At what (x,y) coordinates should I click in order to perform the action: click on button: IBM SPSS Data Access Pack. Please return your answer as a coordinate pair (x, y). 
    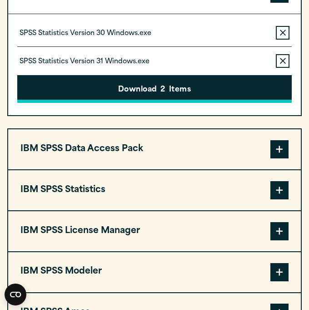
    Looking at the image, I should click on (155, 149).